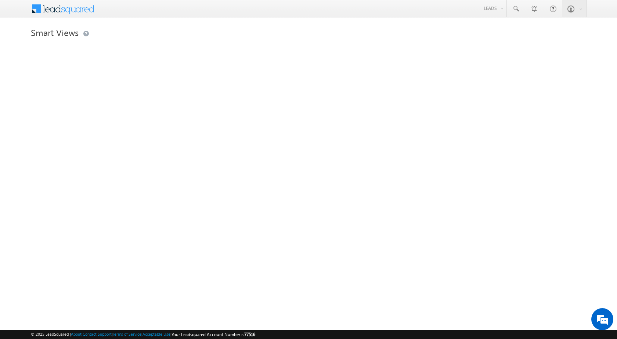 This screenshot has height=339, width=617. Describe the element at coordinates (213, 334) in the screenshot. I see `span: Your Leadsquared Account Number is` at that location.